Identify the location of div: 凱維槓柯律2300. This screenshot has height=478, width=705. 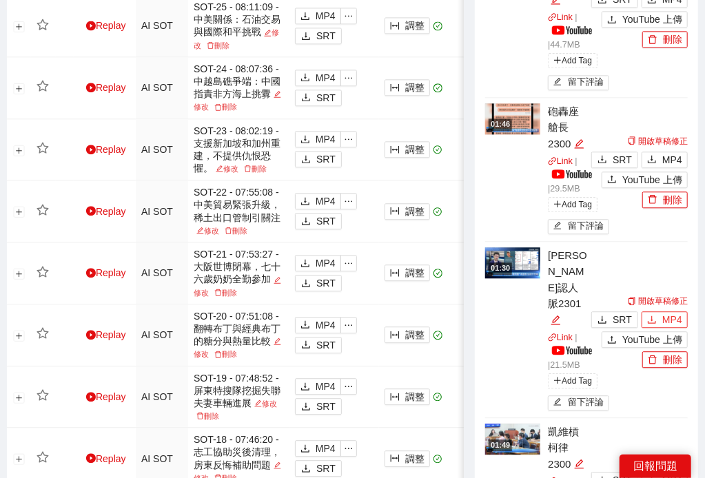
(568, 448).